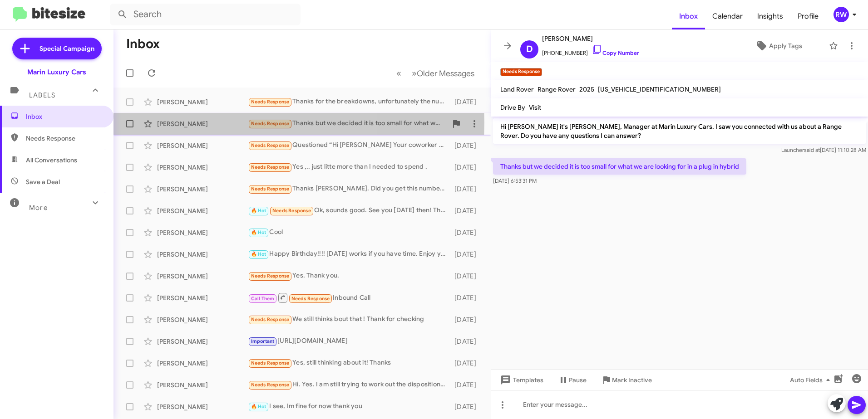 The height and width of the screenshot is (419, 868). Describe the element at coordinates (587, 90) in the screenshot. I see `span: 2025` at that location.